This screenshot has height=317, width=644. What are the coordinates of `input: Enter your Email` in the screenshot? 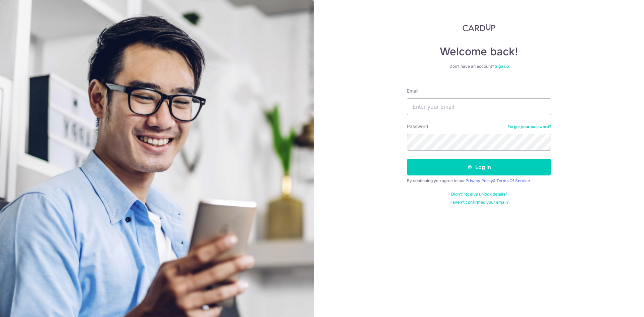 It's located at (479, 107).